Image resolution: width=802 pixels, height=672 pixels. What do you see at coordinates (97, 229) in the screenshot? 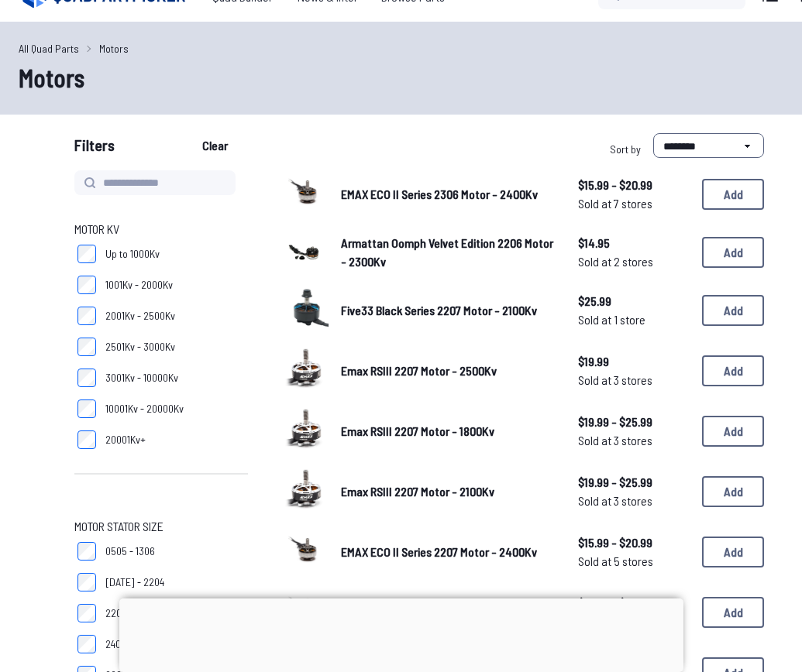
I see `span: Motor KV` at bounding box center [97, 229].